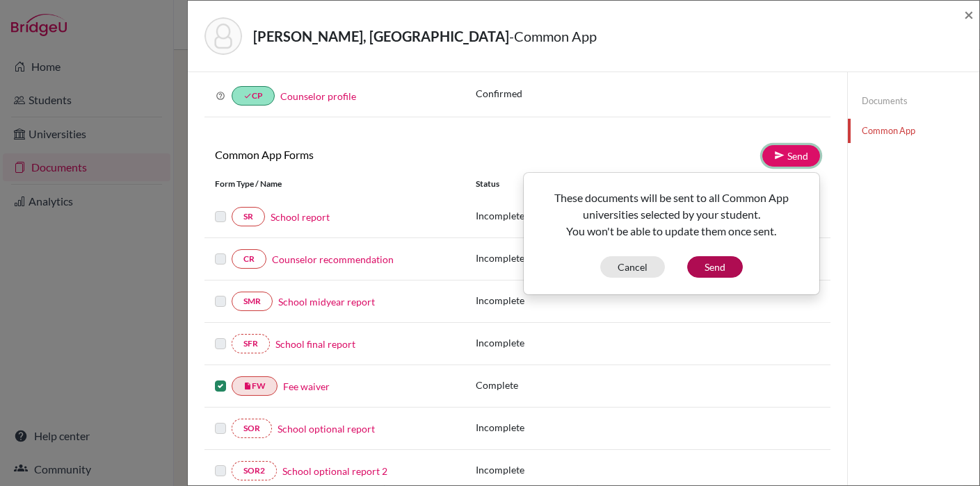  I want to click on div: Status, so click(548, 184).